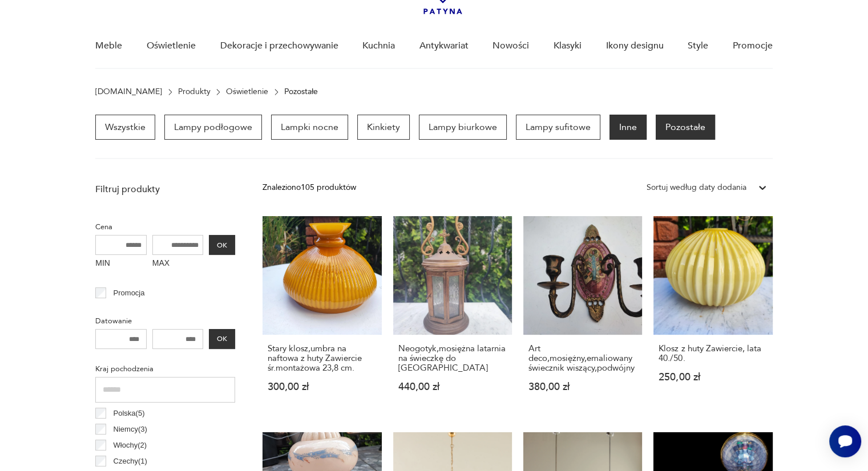  What do you see at coordinates (309, 128) in the screenshot?
I see `a: Lampki nocne` at bounding box center [309, 128].